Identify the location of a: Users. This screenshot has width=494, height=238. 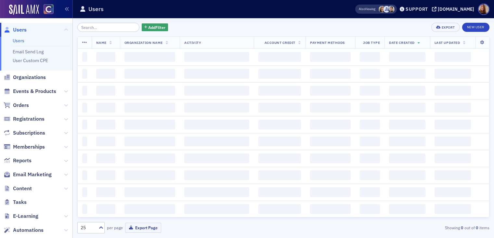
(19, 41).